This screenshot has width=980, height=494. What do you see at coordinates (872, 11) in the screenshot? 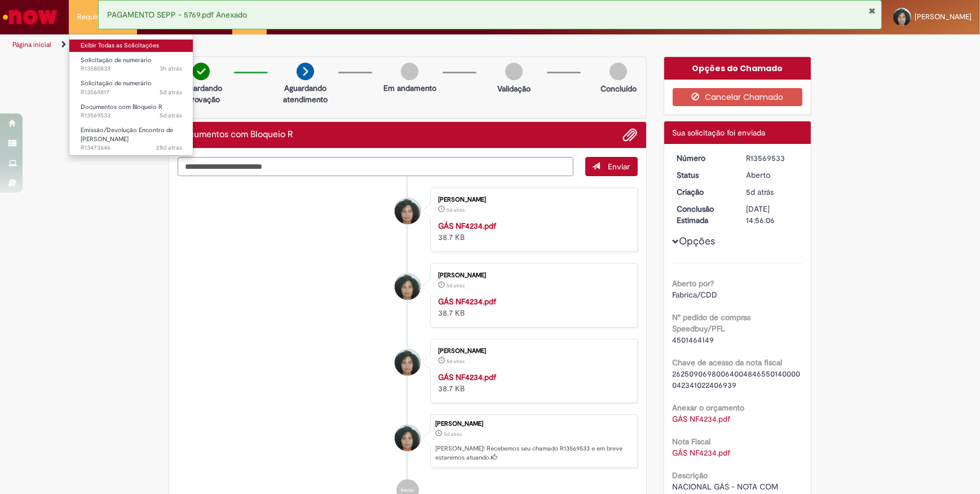
I see `button: Fechar Notificação` at bounding box center [872, 11].